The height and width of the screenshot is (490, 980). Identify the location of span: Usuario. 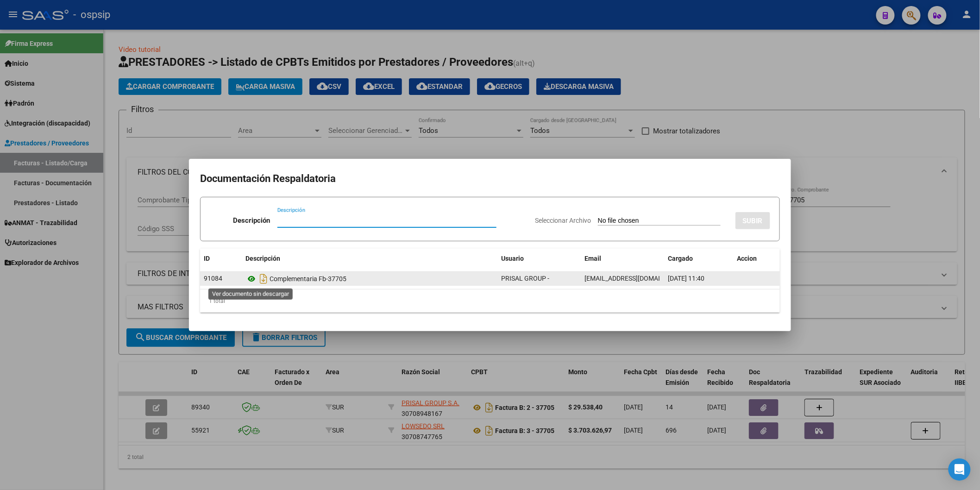
(512, 258).